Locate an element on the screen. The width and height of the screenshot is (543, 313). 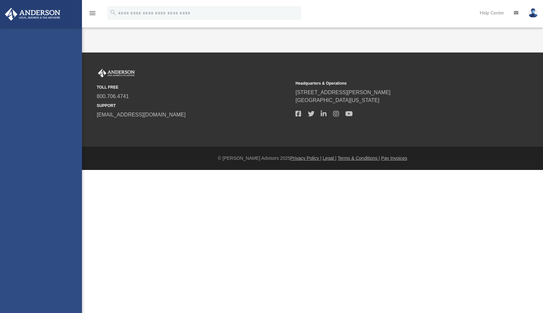
small: Headquarters & Operations is located at coordinates (392, 83).